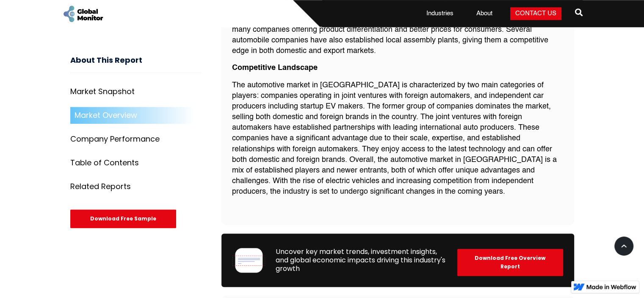  Describe the element at coordinates (102, 92) in the screenshot. I see `div: Market Snapshot` at that location.